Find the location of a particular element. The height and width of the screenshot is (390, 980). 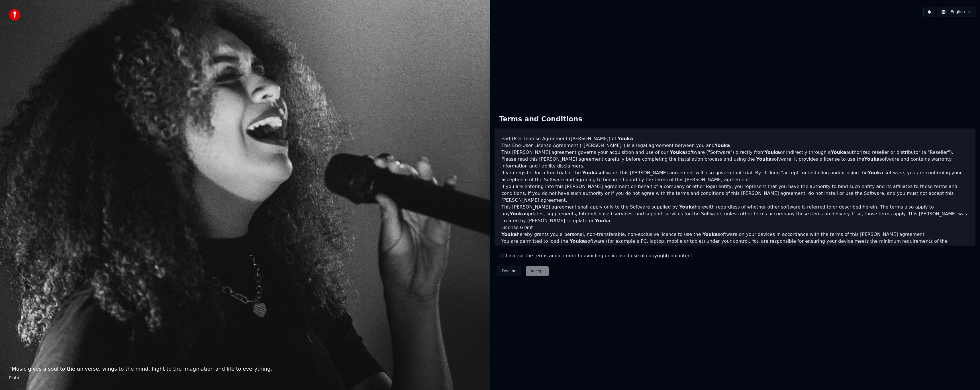

button: Decline is located at coordinates (509, 271).